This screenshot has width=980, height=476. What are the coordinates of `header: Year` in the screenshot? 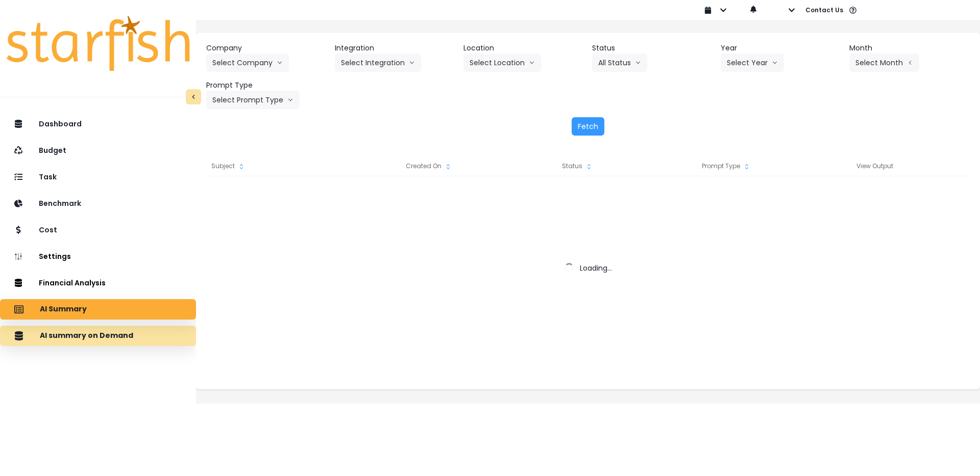 It's located at (780, 48).